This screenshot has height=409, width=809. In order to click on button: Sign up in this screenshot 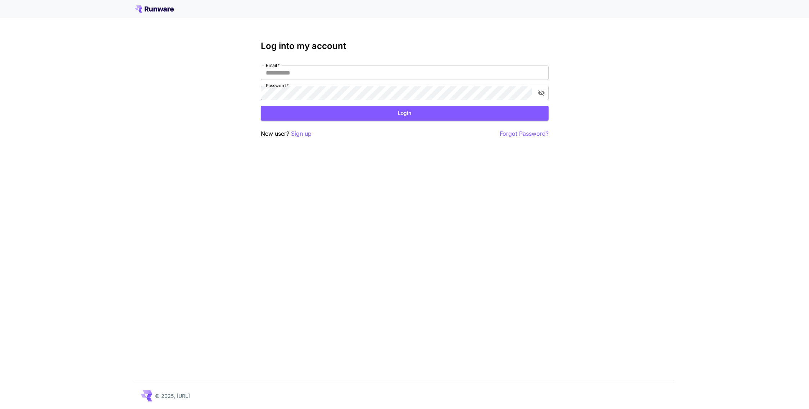, I will do `click(301, 133)`.